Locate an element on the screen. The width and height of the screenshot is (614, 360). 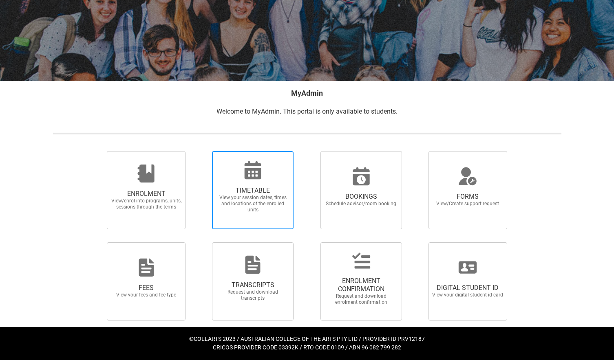
span: Request and download enrolment confirmation is located at coordinates (361, 300).